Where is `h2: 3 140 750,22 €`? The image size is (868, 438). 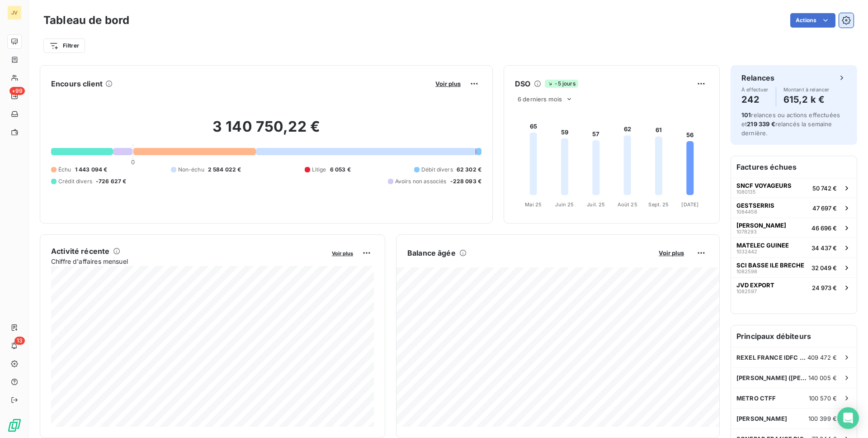
h2: 3 140 750,22 € is located at coordinates (267, 131).